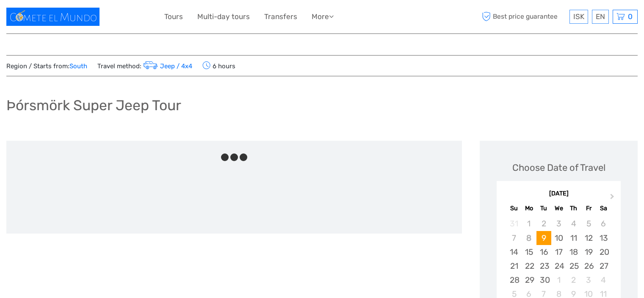 The image size is (644, 298). Describe the element at coordinates (514, 266) in the screenshot. I see `div: Choose Sunday, September 21st, 2025` at that location.